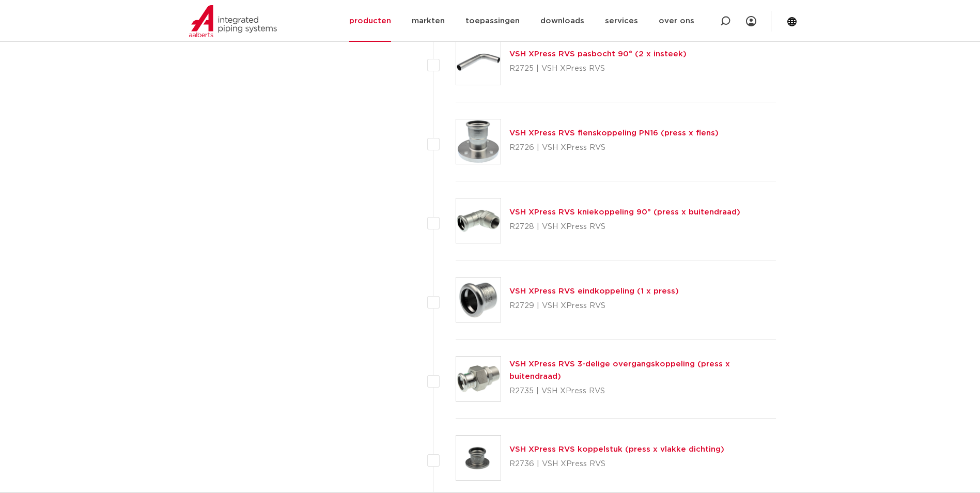  What do you see at coordinates (643, 391) in the screenshot?
I see `p: R2735 | VSH XPress RVS` at bounding box center [643, 391].